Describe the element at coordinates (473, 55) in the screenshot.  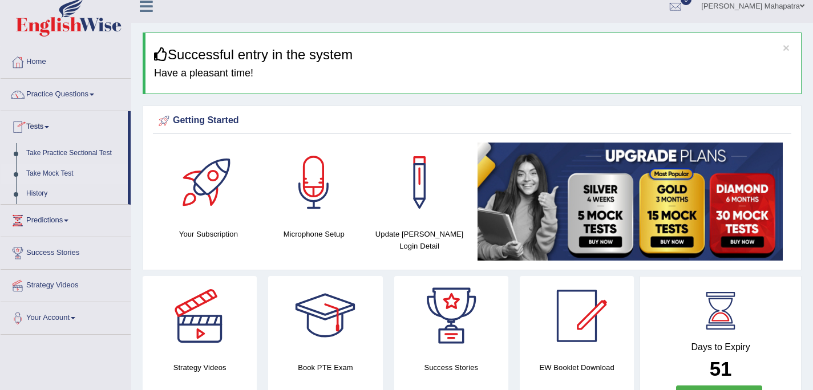
I see `h3: Successful entry in the system` at that location.